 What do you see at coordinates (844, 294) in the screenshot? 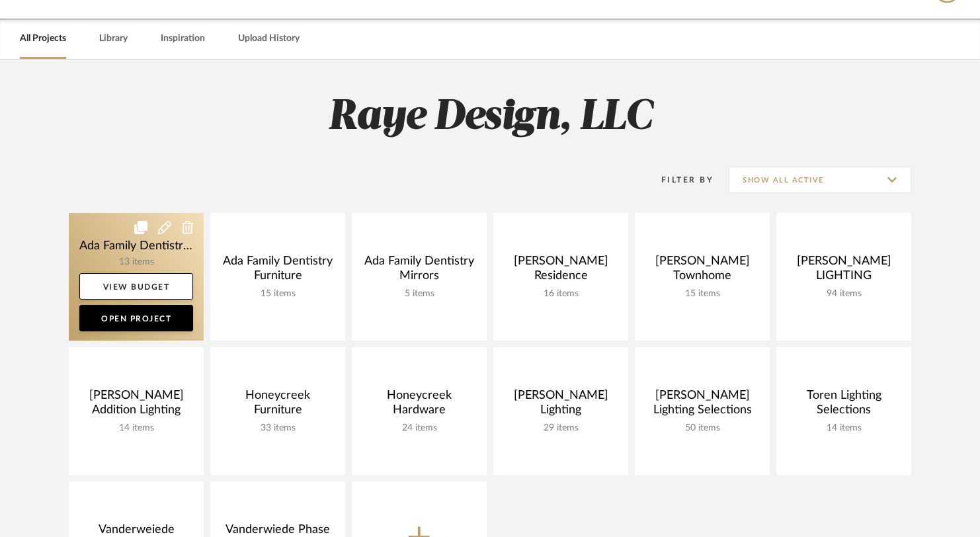
I see `div: 94 items` at bounding box center [844, 294].